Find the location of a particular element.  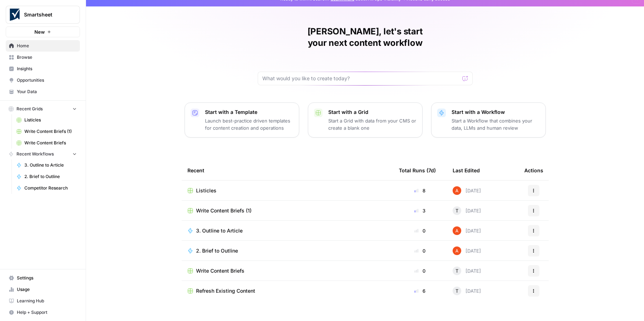

a: Competitor Research is located at coordinates (46, 188).